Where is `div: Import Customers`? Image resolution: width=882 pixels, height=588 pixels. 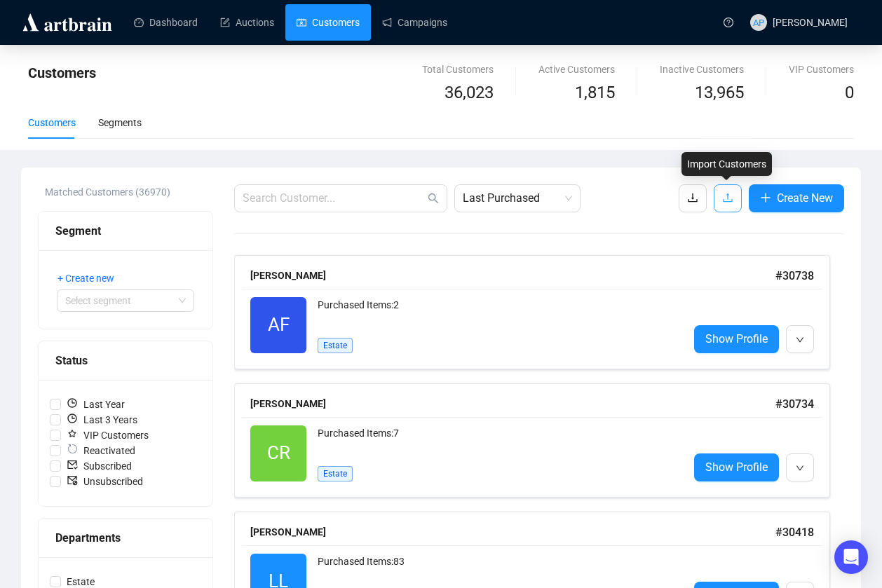 div: Import Customers is located at coordinates (726, 165).